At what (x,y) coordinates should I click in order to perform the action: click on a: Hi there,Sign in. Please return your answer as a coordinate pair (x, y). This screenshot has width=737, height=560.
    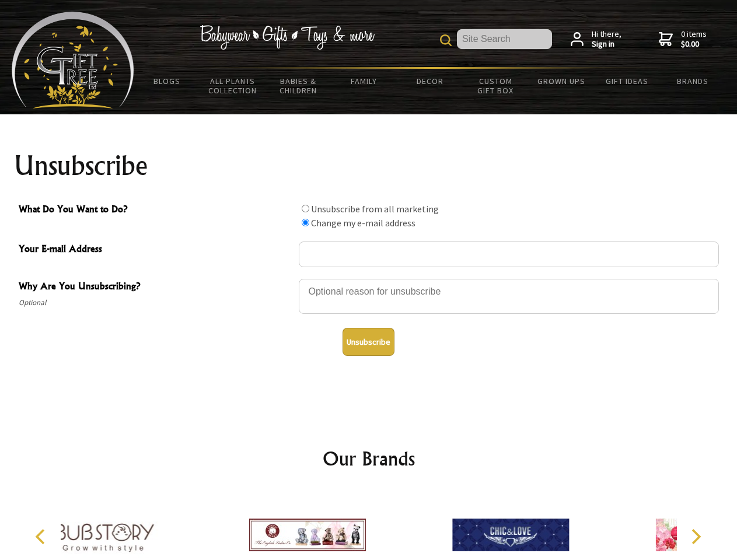
    Looking at the image, I should click on (595, 40).